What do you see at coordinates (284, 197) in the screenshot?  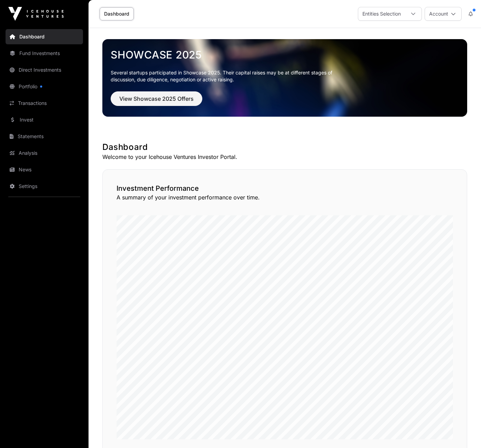 I see `p: A summary of your investment performance over time.` at bounding box center [284, 197].